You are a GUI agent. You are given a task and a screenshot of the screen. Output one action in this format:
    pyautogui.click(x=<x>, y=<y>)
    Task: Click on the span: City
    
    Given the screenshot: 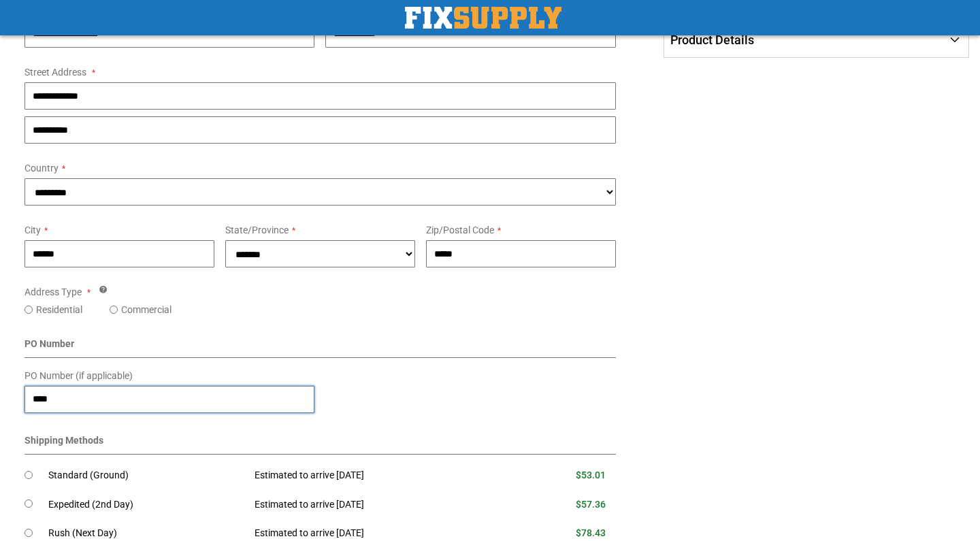 What is the action you would take?
    pyautogui.click(x=33, y=230)
    